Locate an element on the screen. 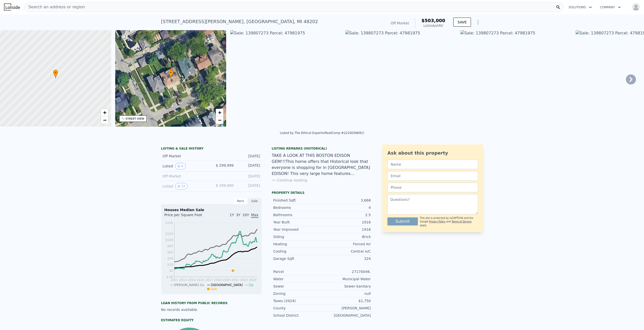 Image resolution: width=644 pixels, height=330 pixels. div: County is located at coordinates (298, 308).